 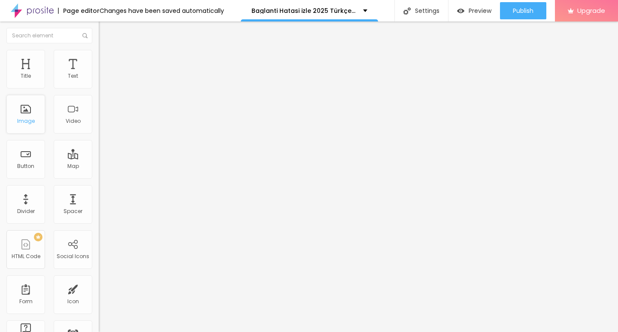 What do you see at coordinates (73, 211) in the screenshot?
I see `div: Spacer` at bounding box center [73, 211].